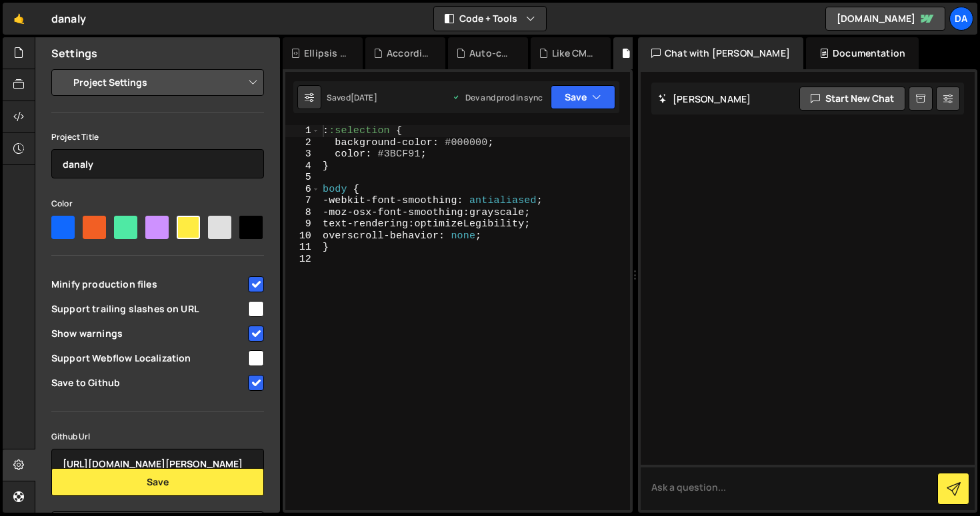 The image size is (980, 516). Describe the element at coordinates (303, 201) in the screenshot. I see `div: 7` at that location.